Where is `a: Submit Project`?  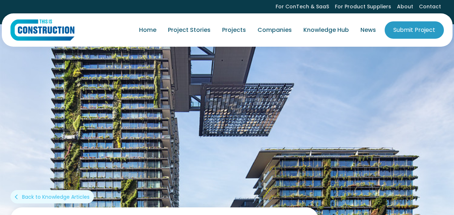
a: Submit Project is located at coordinates (415, 30).